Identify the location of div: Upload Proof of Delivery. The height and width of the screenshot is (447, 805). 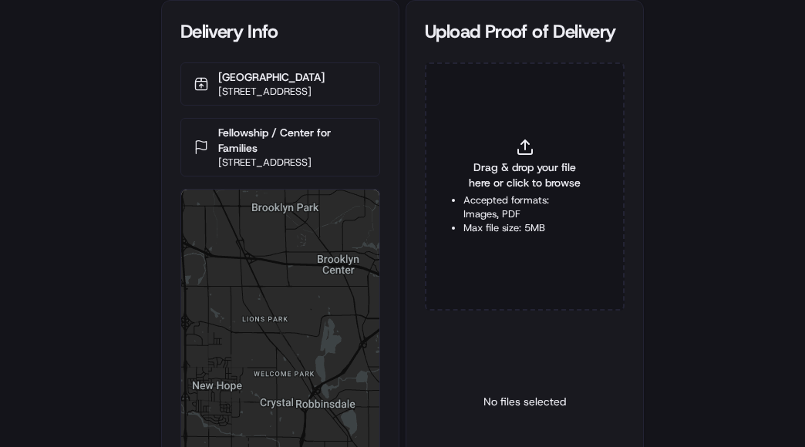
(525, 32).